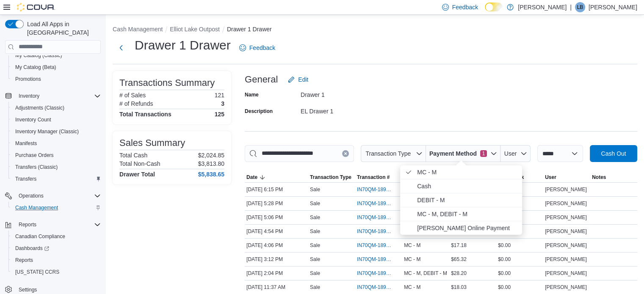 This screenshot has height=294, width=644. What do you see at coordinates (378, 287) in the screenshot?
I see `button: IN70QM-1898735` at bounding box center [378, 287].